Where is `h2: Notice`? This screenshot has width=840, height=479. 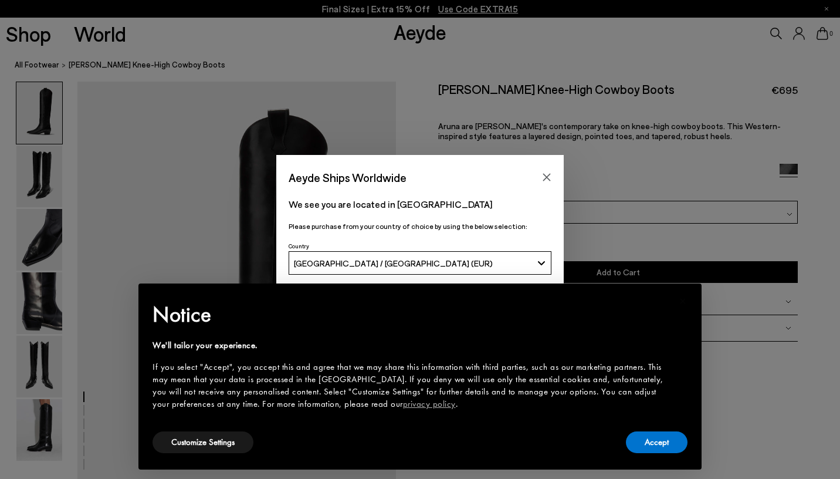 h2: Notice is located at coordinates (411, 315).